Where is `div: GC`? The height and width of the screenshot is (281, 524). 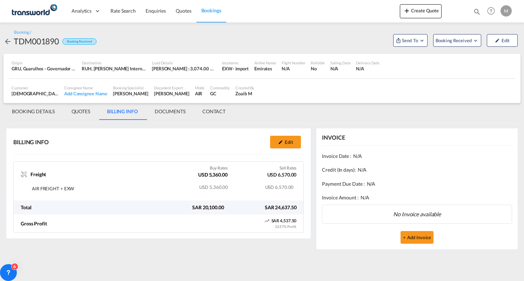 div: GC is located at coordinates (220, 93).